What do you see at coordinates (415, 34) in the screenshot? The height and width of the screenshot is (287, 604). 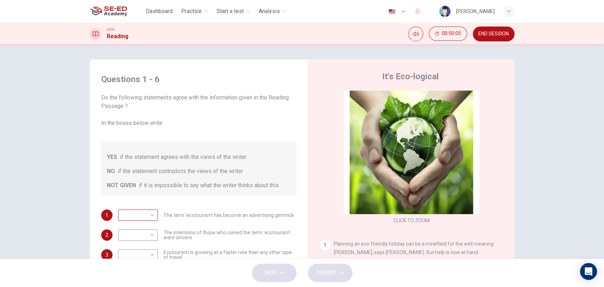 I see `div: Mute` at bounding box center [415, 34].